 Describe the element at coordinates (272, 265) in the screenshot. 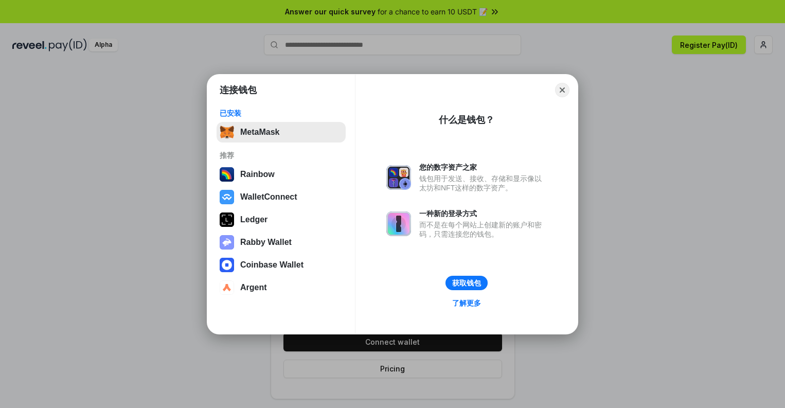

I see `div: Coinbase Wallet` at that location.